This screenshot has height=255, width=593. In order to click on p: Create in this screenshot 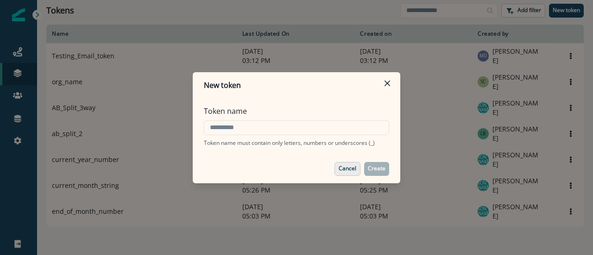, I will do `click(377, 169)`.